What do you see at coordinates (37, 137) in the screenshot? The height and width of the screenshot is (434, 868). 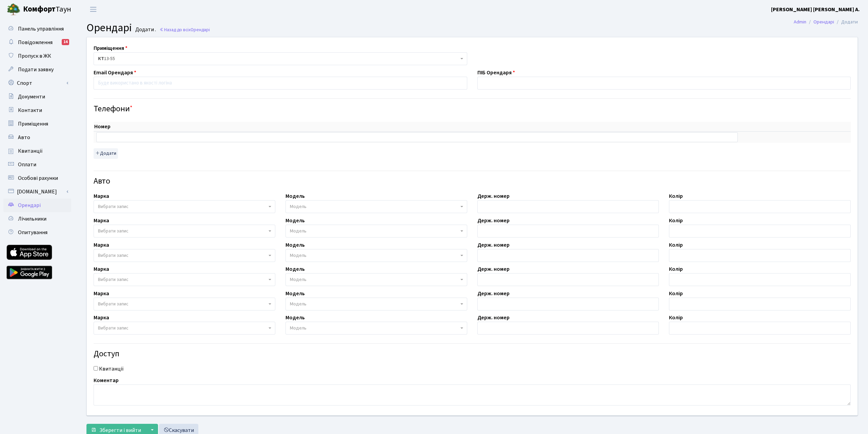 I see `a: Авто` at bounding box center [37, 137].